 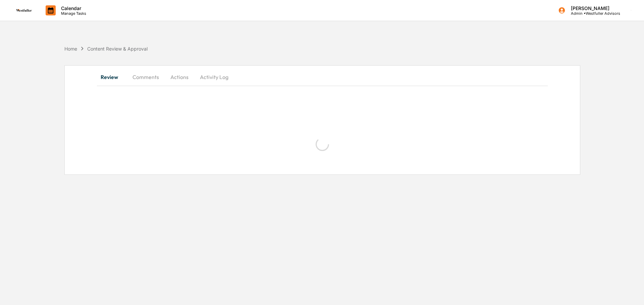 What do you see at coordinates (72, 13) in the screenshot?
I see `p: Manage Tasks` at bounding box center [72, 13].